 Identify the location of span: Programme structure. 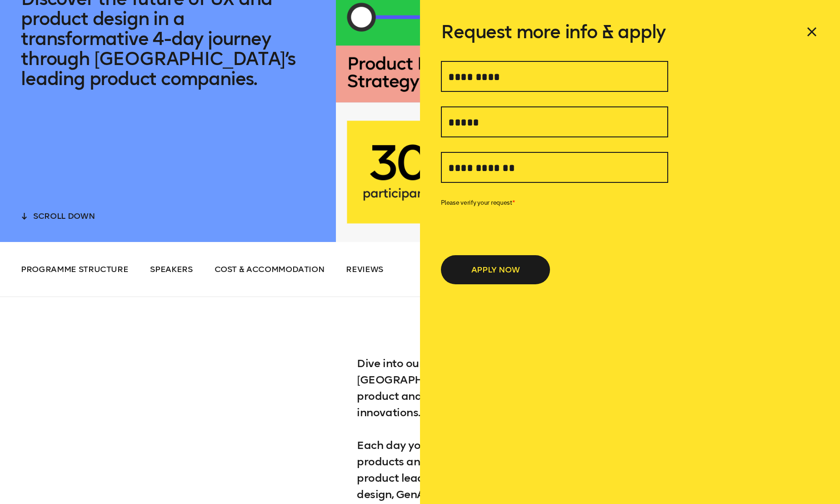
(74, 269).